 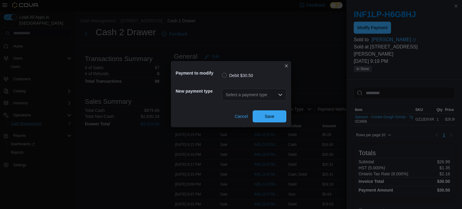 I want to click on button: Save, so click(x=269, y=116).